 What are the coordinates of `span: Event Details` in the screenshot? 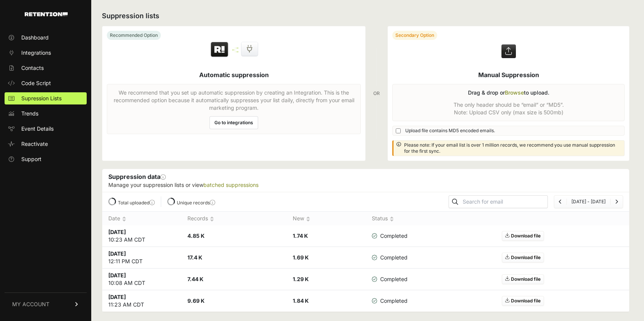 It's located at (37, 129).